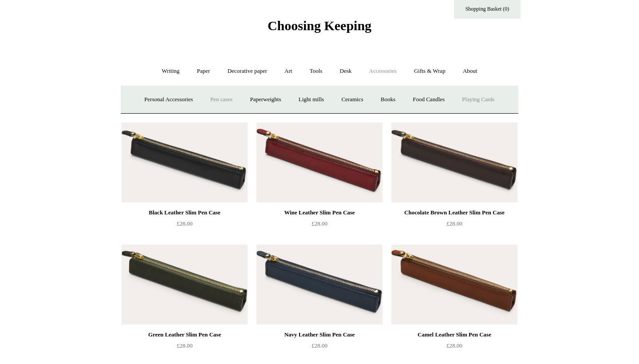  I want to click on div: Green Leather Slim Pen Case, so click(185, 334).